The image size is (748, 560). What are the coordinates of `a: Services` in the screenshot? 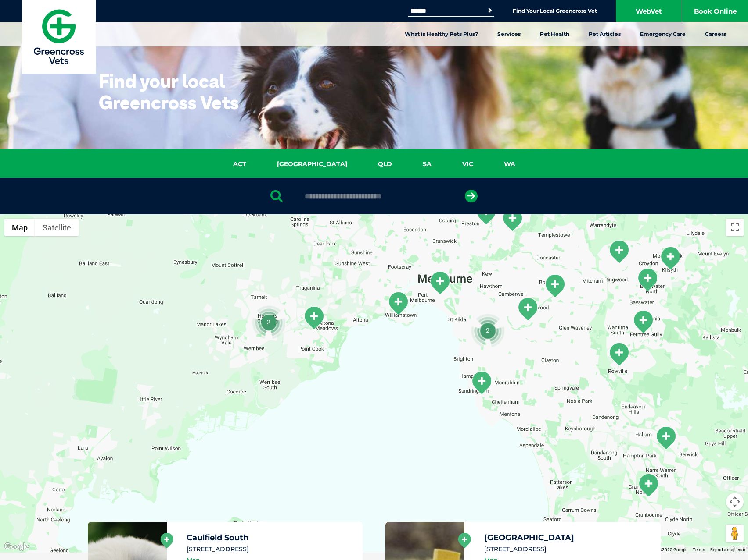 It's located at (509, 34).